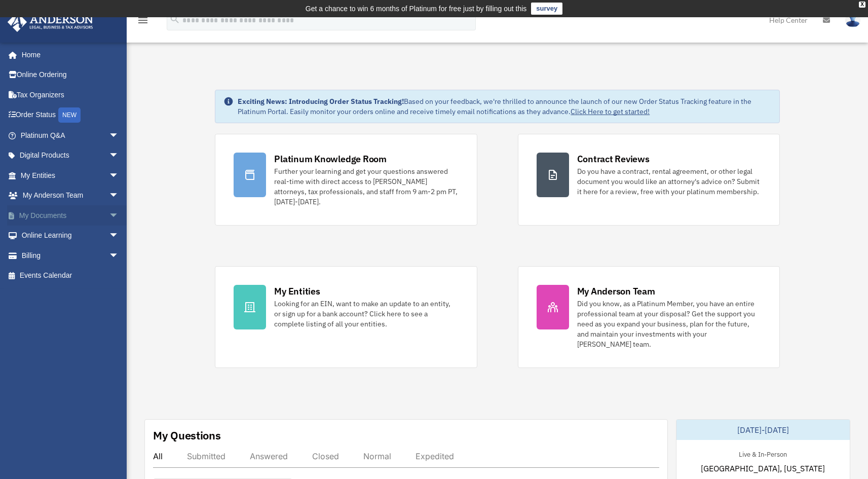  What do you see at coordinates (71, 135) in the screenshot?
I see `a: Platinum Q&Aarrow_drop_down` at bounding box center [71, 135].